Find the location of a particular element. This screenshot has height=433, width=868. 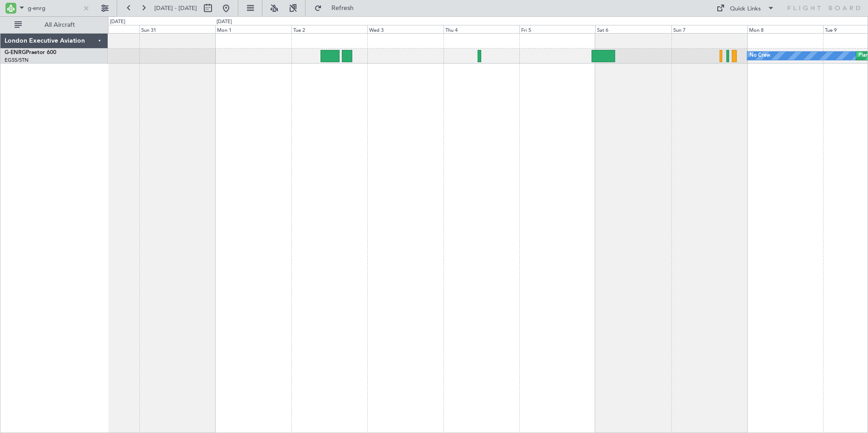

div: Thu 4 is located at coordinates (481, 29).